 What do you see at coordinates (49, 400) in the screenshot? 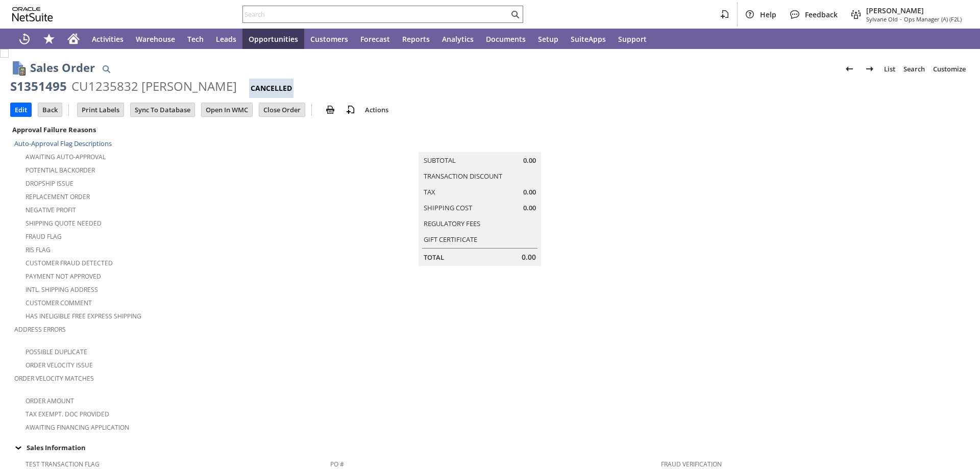
I see `a: Order Amount` at bounding box center [49, 400].